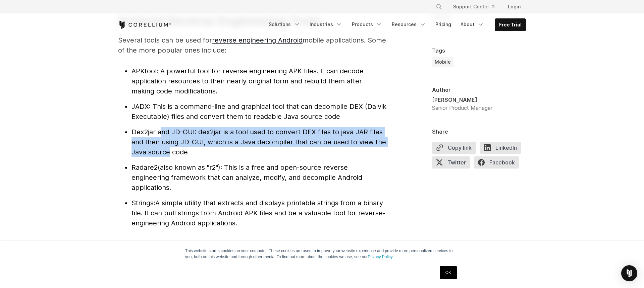  I want to click on span: JADX, so click(140, 107).